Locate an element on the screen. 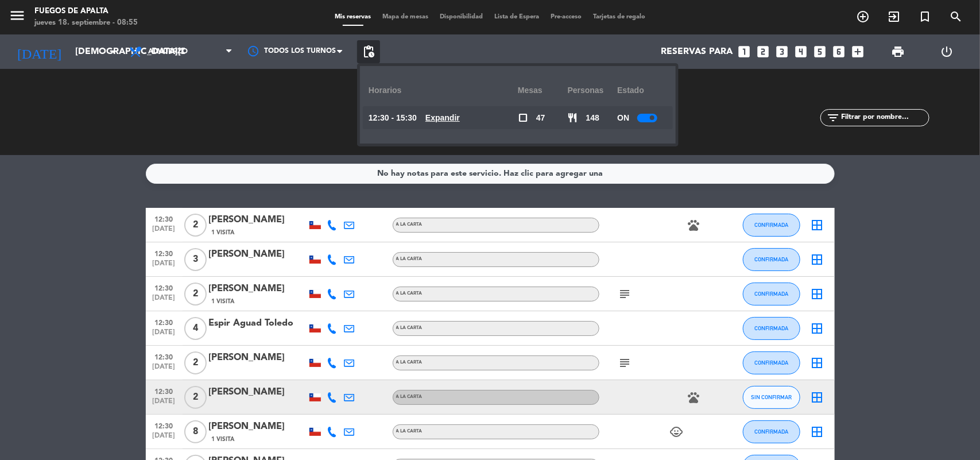 This screenshot has height=460, width=980. span: ON is located at coordinates (623, 118).